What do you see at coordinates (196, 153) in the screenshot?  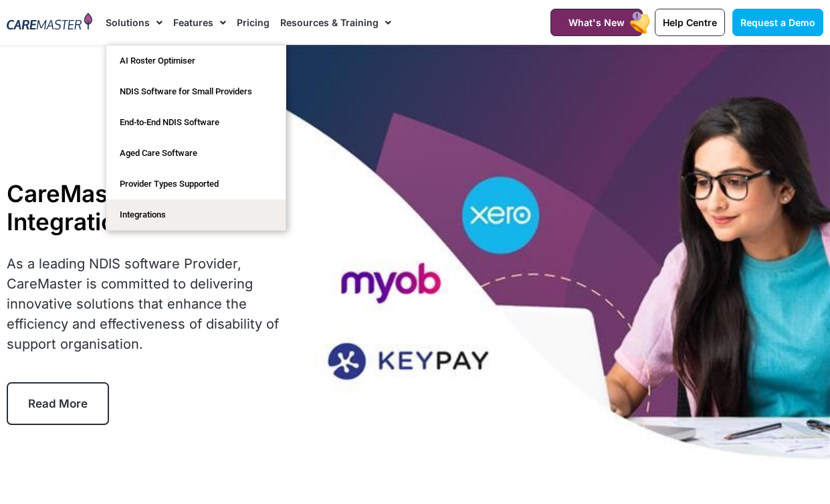 I see `a: Aged Care Software` at bounding box center [196, 153].